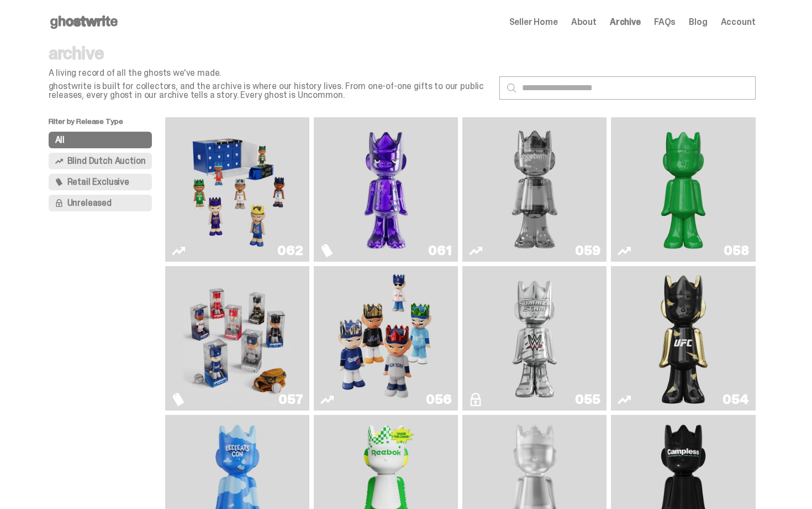 The width and height of the screenshot is (812, 509). Describe the element at coordinates (684, 338) in the screenshot. I see `img: Ruby` at that location.